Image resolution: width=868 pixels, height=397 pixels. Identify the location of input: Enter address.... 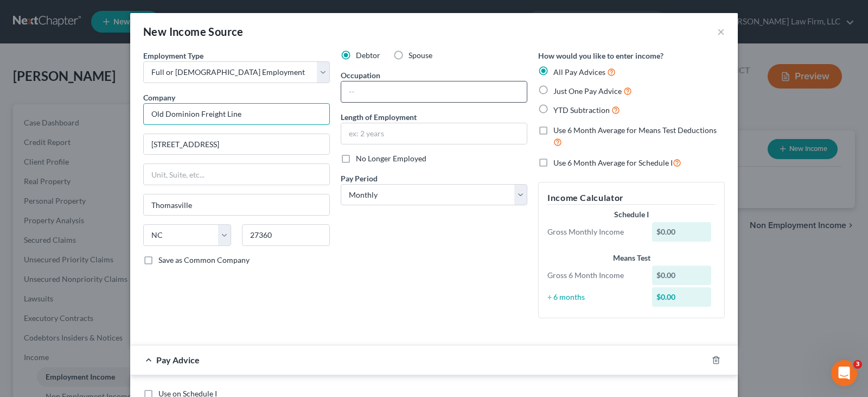
(236, 144).